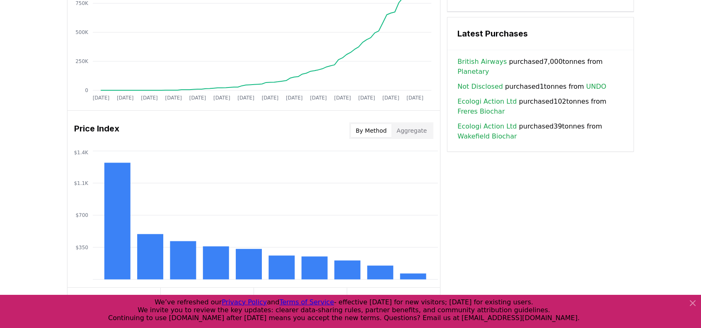  What do you see at coordinates (81, 183) in the screenshot?
I see `tspan: $1.1K` at bounding box center [81, 183].